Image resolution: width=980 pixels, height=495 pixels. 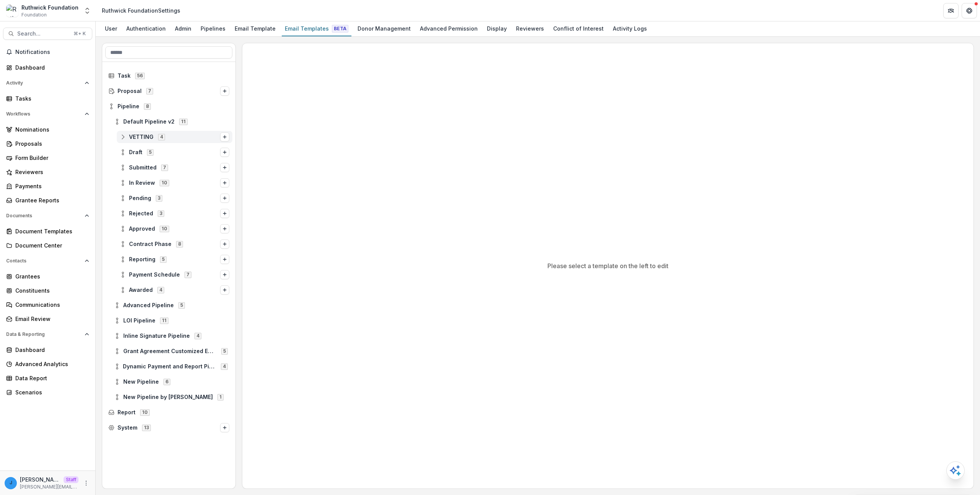 What do you see at coordinates (174, 290) in the screenshot?
I see `div: Awarded4Options` at bounding box center [174, 290].